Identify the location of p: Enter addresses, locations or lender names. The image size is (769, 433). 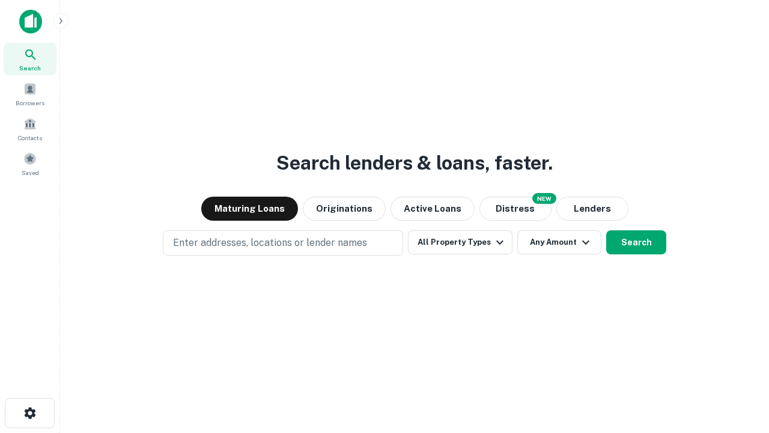
(270, 243).